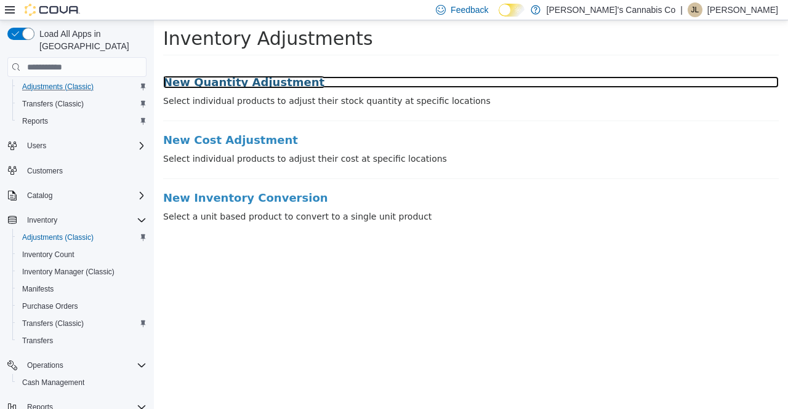 Image resolution: width=788 pixels, height=409 pixels. What do you see at coordinates (317, 138) in the screenshot?
I see `p: Select individual products to adjust their cost at specific locations` at bounding box center [317, 138].